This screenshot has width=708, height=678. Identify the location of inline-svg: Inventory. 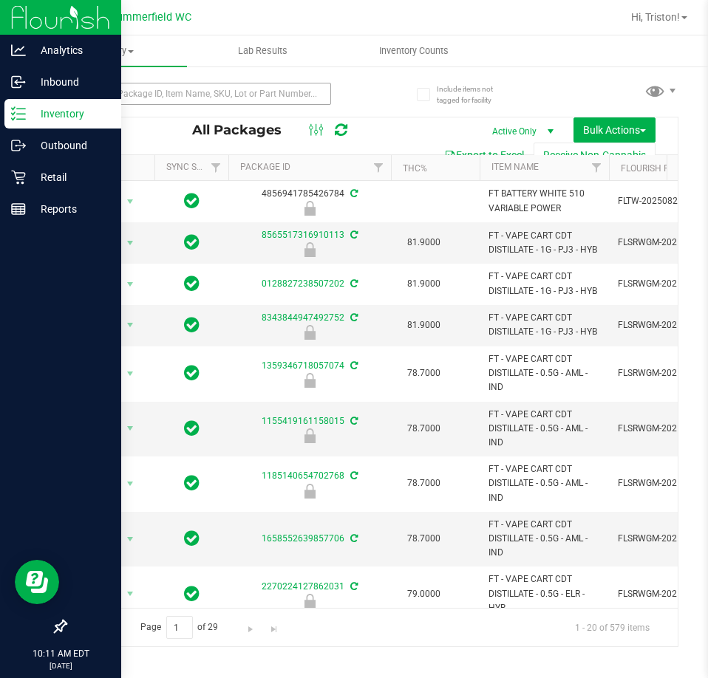
(18, 114).